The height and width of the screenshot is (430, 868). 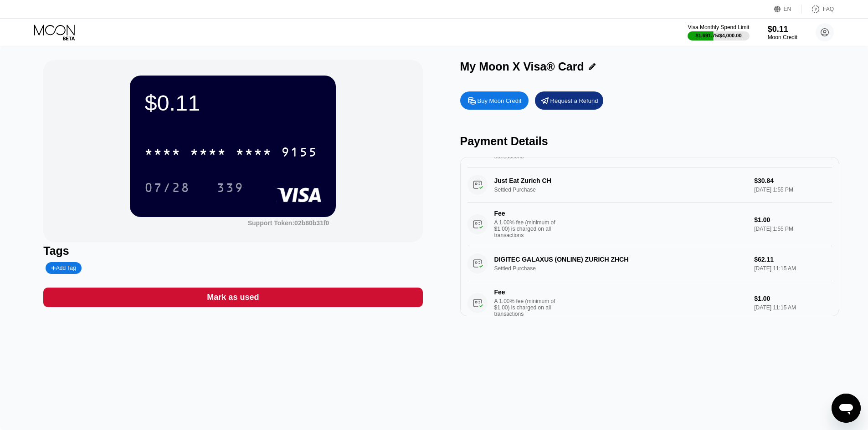 What do you see at coordinates (63, 268) in the screenshot?
I see `div: Add Tag` at bounding box center [63, 268].